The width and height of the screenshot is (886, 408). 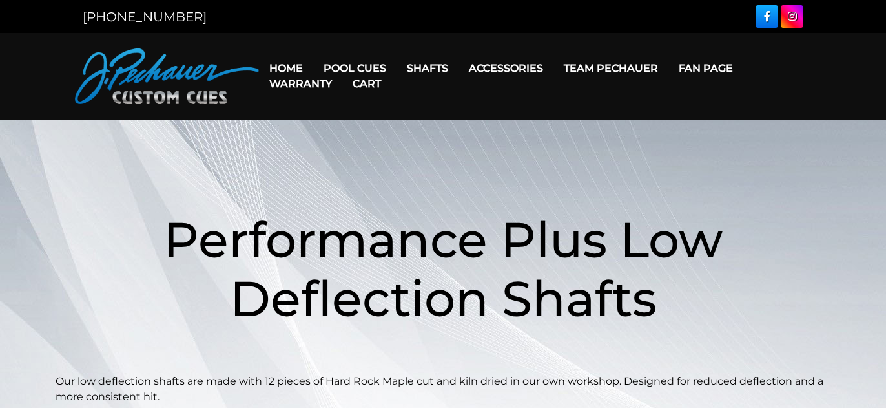 I want to click on a: Shafts, so click(x=428, y=68).